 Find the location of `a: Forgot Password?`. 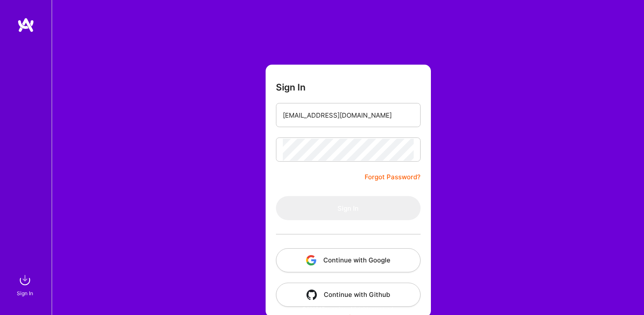

a: Forgot Password? is located at coordinates (393, 177).